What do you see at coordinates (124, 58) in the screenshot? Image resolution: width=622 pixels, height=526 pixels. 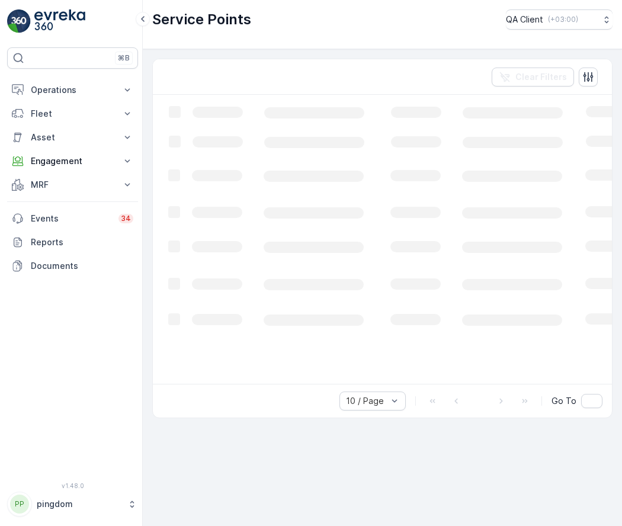 I see `p: ⌘B` at bounding box center [124, 58].